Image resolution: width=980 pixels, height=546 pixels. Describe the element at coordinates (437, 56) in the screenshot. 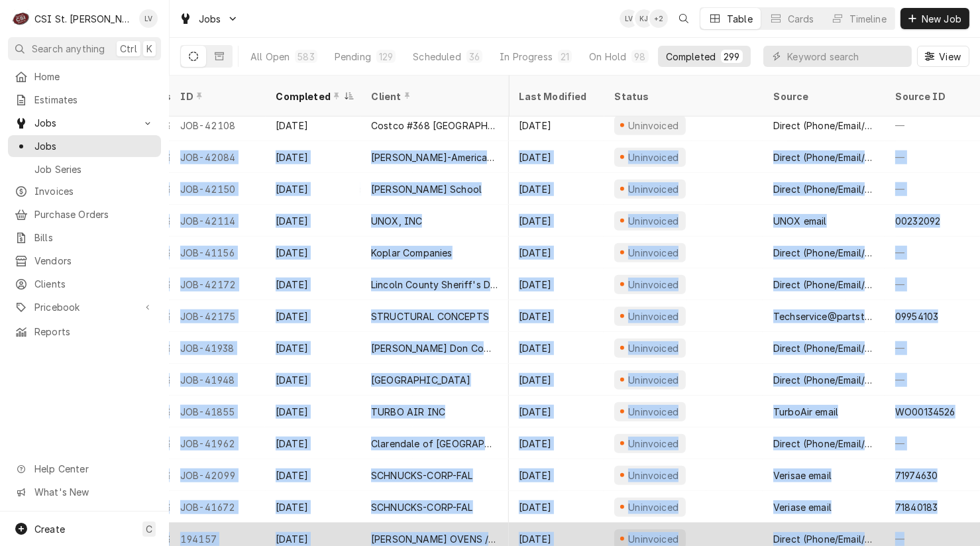

I see `div: Scheduled` at that location.